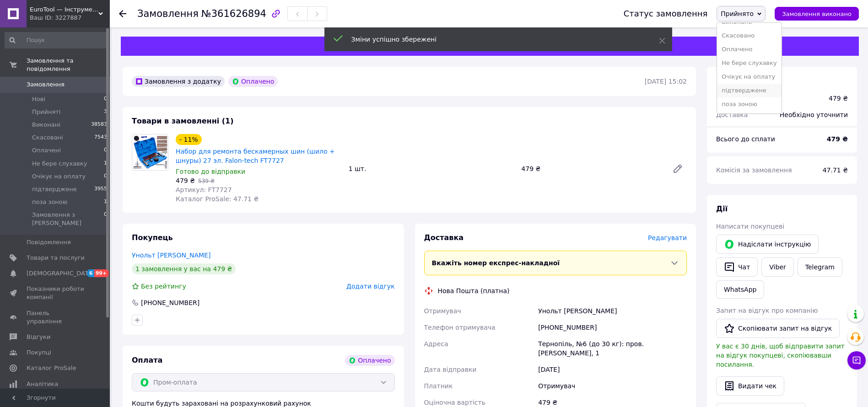 Image resolution: width=868 pixels, height=407 pixels. Describe the element at coordinates (48, 138) in the screenshot. I see `span: Скасовані` at that location.